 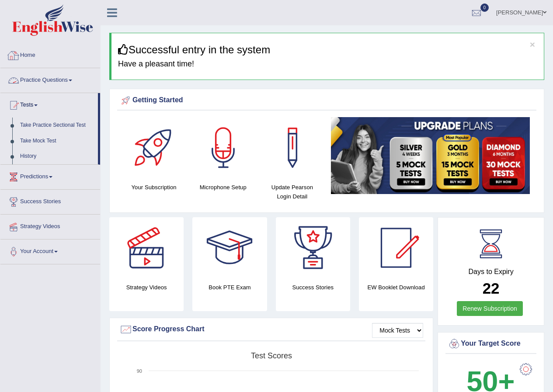 What do you see at coordinates (485, 7) in the screenshot?
I see `span: 0` at bounding box center [485, 7].